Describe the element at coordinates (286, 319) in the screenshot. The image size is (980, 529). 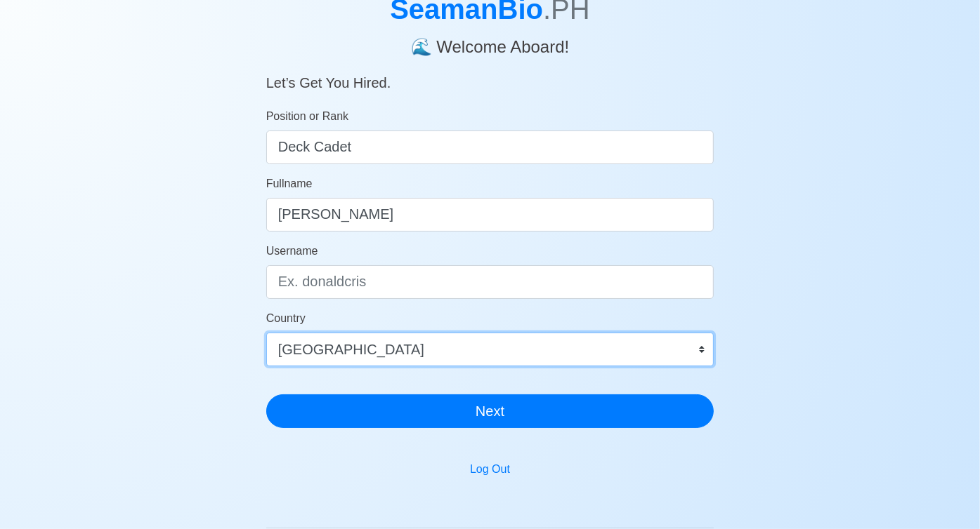
I see `label: Country` at that location.